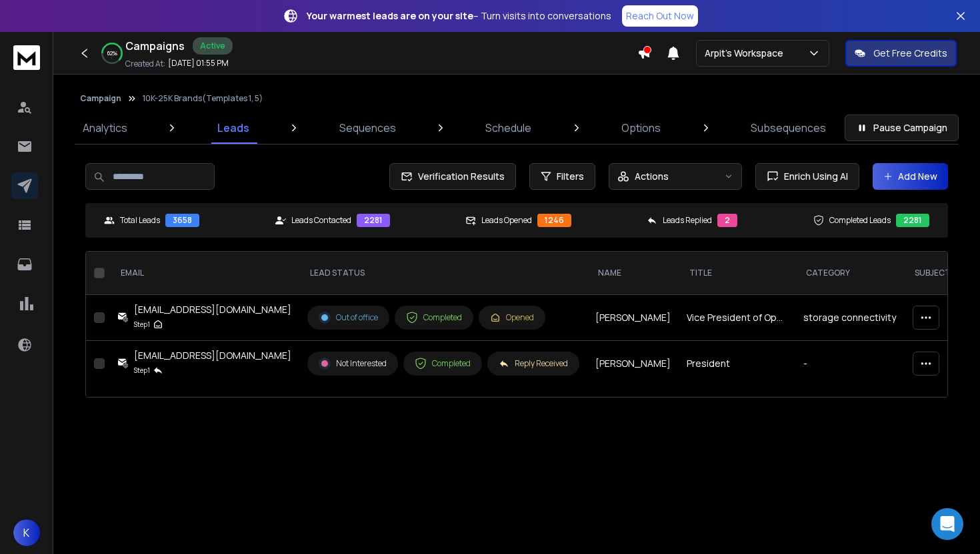  Describe the element at coordinates (506, 221) in the screenshot. I see `p: Leads Opened` at that location.